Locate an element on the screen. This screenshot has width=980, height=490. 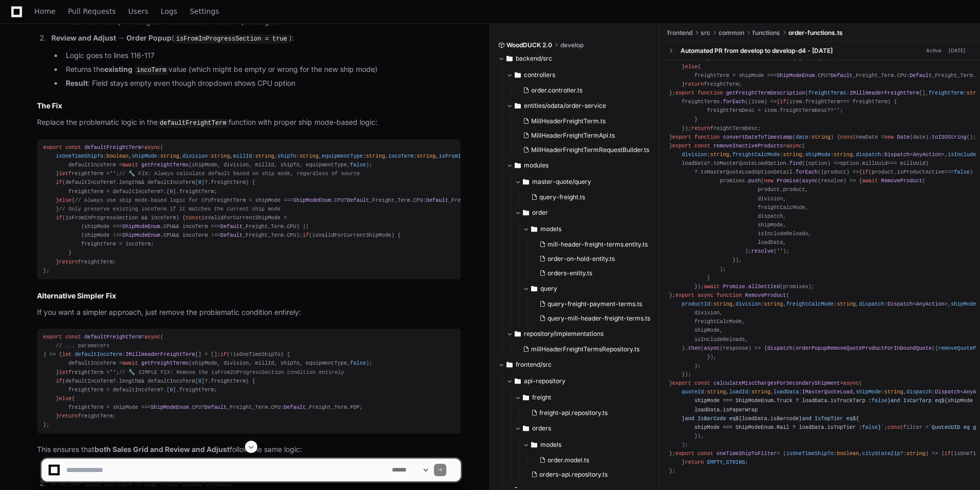
h2: Alternative Simpler Fix is located at coordinates (249, 296).